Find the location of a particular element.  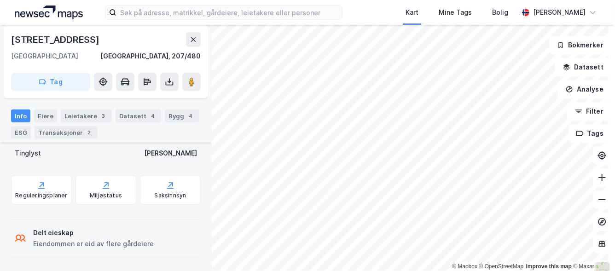

div: Transaksjoner is located at coordinates (66, 133).